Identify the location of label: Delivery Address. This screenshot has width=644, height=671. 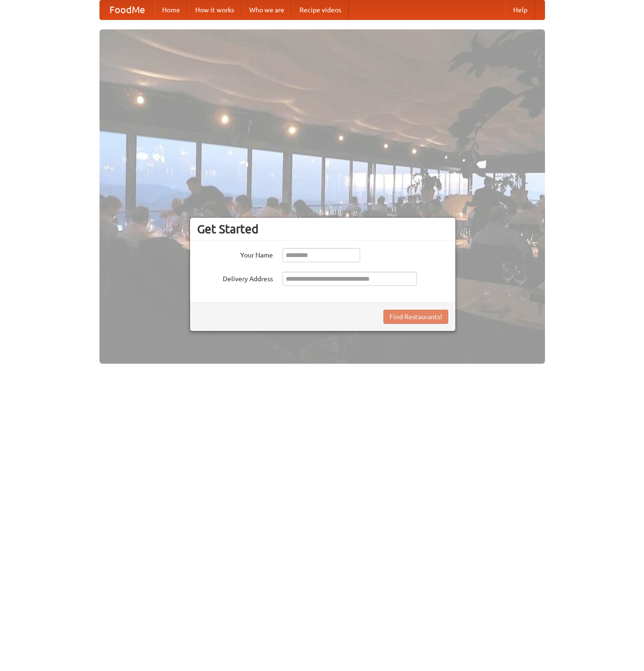
(235, 277).